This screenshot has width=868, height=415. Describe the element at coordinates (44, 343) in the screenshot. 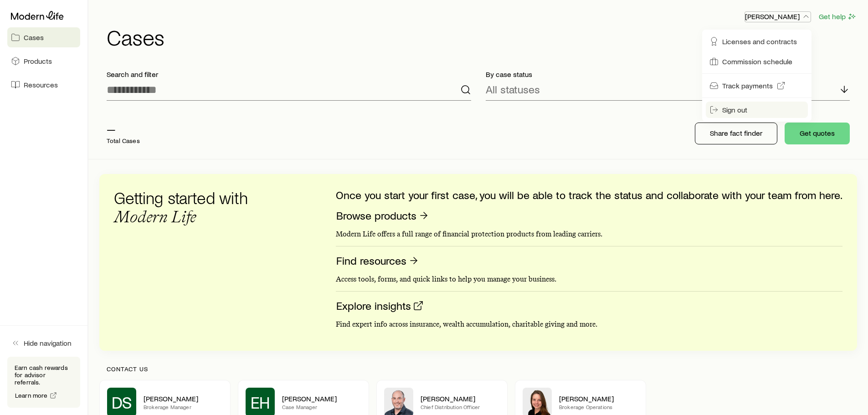

I see `button: Hide navigation` at that location.